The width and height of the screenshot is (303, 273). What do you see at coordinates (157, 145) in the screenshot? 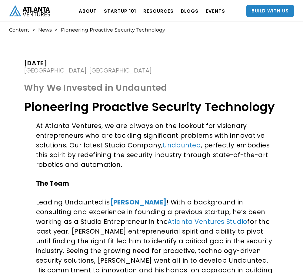
I see `p: At Atlanta Ventures, we are always on the lookout for visionary entrepreneurs who are tackling si...` at bounding box center [157, 145].